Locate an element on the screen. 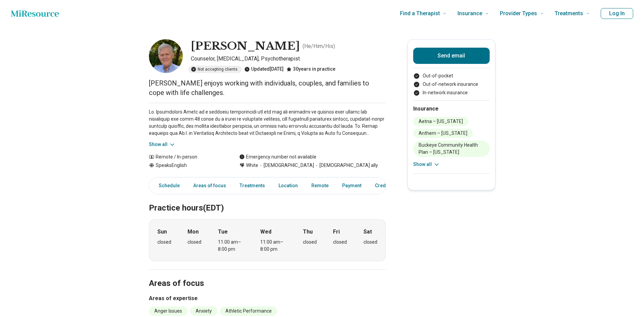 This screenshot has height=317, width=644. li: Anger Issues is located at coordinates (168, 311).